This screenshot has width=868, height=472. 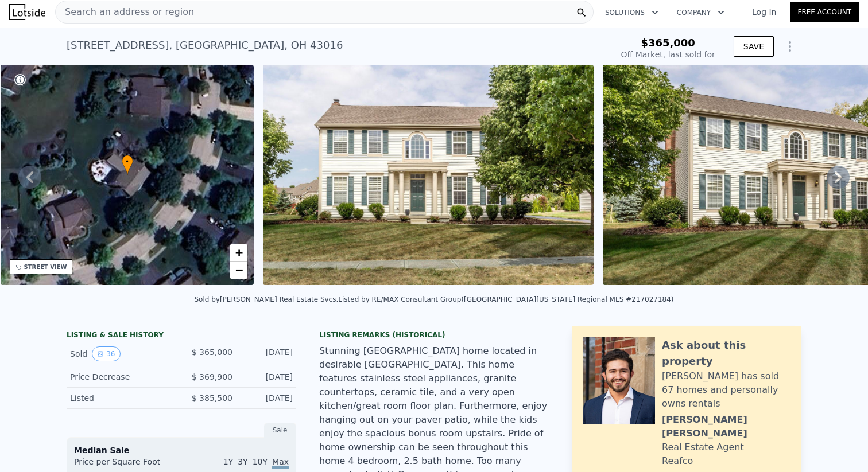 What do you see at coordinates (765, 12) in the screenshot?
I see `a: Log In` at bounding box center [765, 12].